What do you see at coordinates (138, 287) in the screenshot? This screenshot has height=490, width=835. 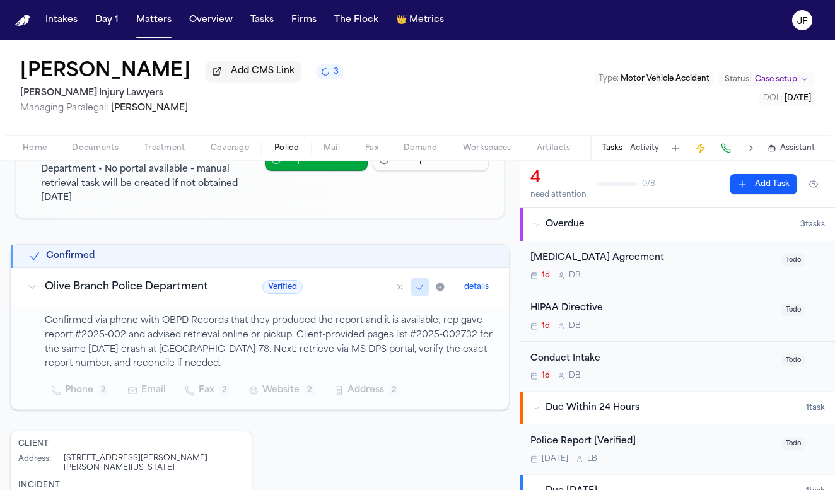 I see `h3: Olive Branch Police Department` at bounding box center [138, 287].